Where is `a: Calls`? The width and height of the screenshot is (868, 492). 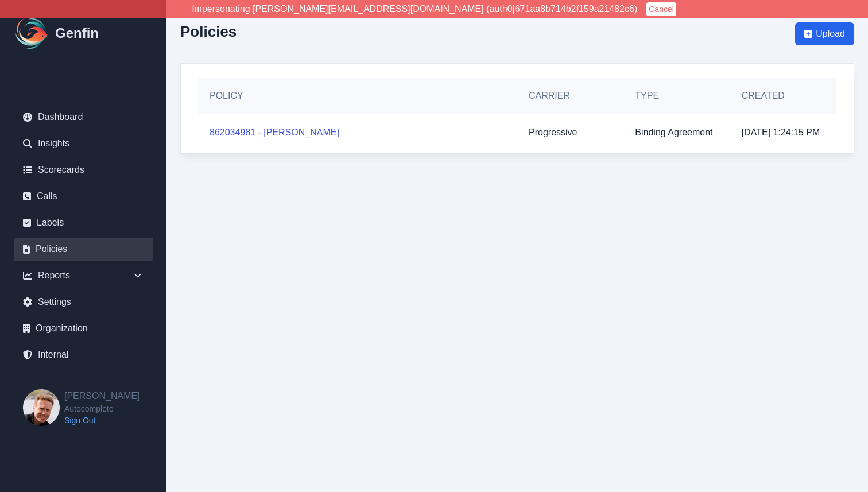 a: Calls is located at coordinates (83, 196).